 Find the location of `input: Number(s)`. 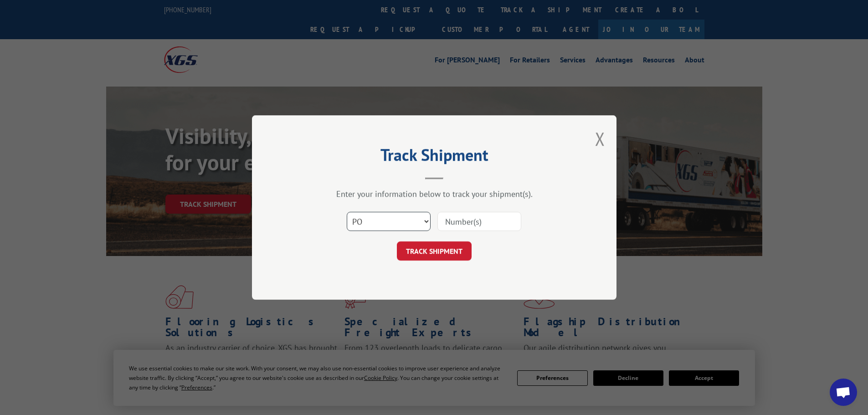

input: Number(s) is located at coordinates (479, 221).